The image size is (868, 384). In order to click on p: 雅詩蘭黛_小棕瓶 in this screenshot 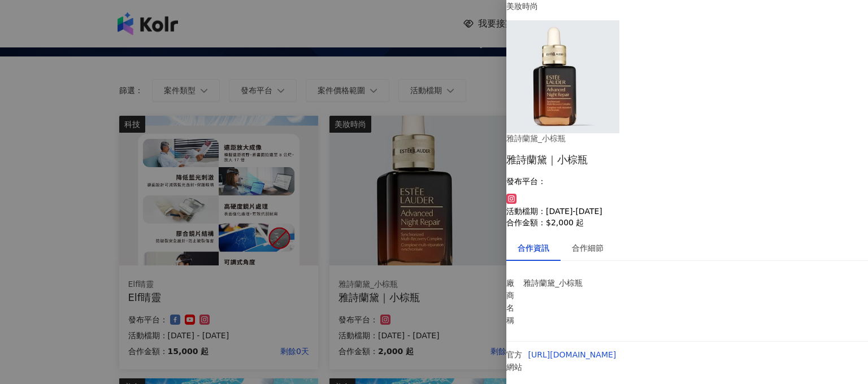, I will do `click(563, 283)`.